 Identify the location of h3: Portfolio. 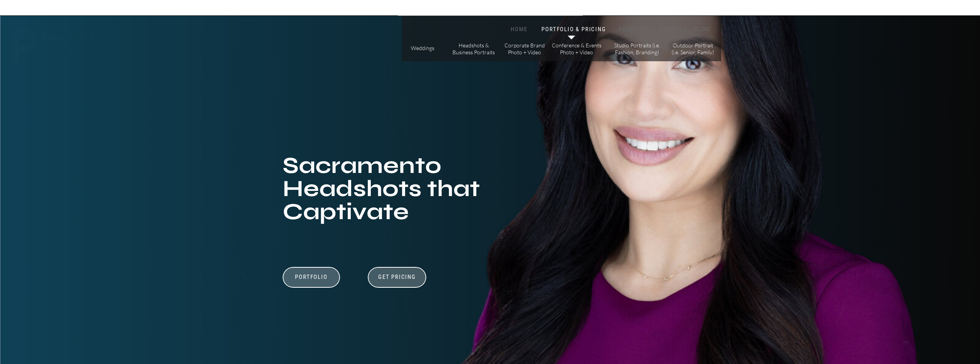
(311, 281).